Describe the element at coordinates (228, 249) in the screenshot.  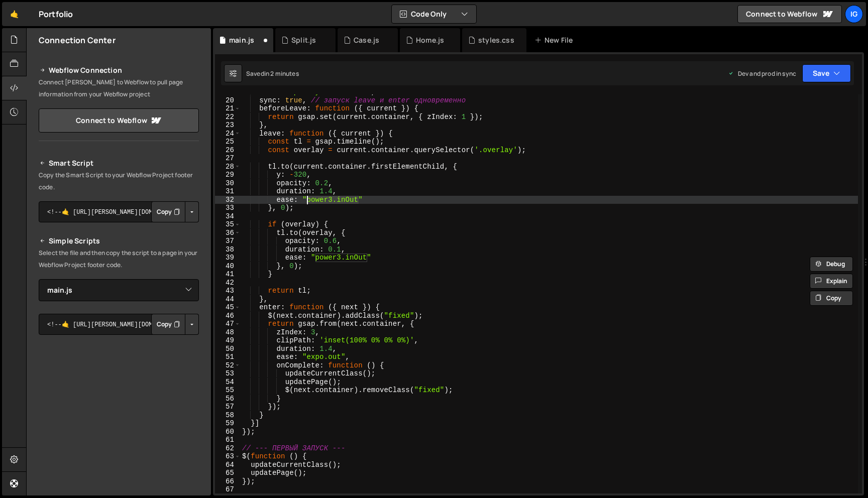
I see `div: 38` at that location.